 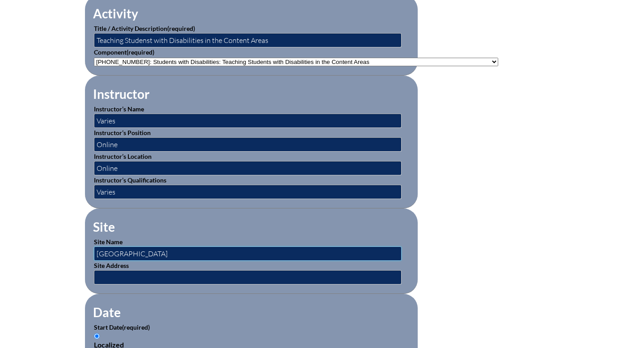 What do you see at coordinates (122, 133) in the screenshot?
I see `label: Instructor’s Position` at bounding box center [122, 133].